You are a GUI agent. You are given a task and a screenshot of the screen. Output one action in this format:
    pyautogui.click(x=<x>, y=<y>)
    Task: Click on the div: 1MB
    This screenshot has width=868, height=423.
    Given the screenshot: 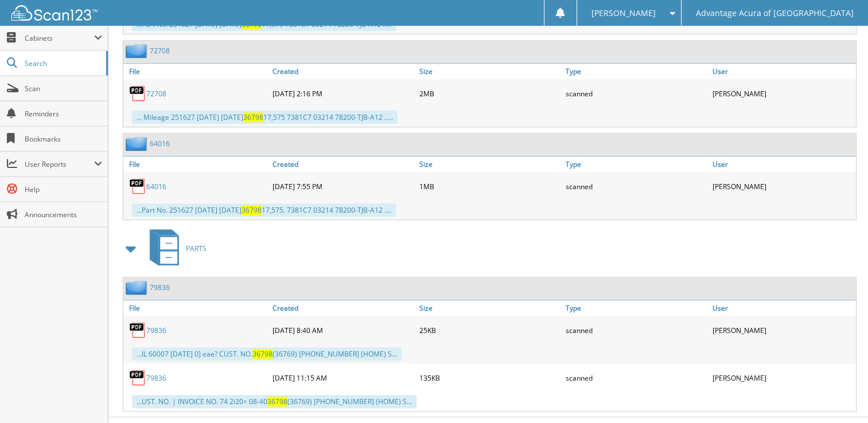 What is the action you would take?
    pyautogui.click(x=489, y=186)
    